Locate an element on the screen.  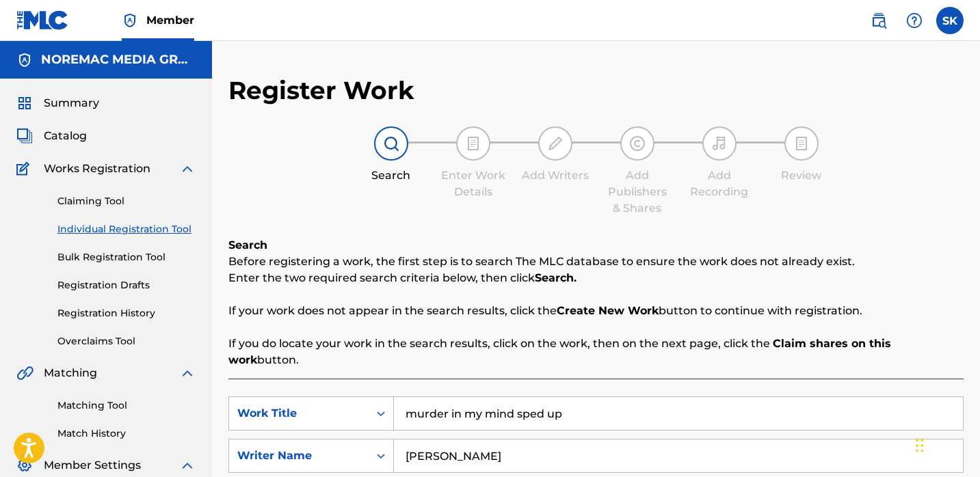
a: Public Search is located at coordinates (879, 21).